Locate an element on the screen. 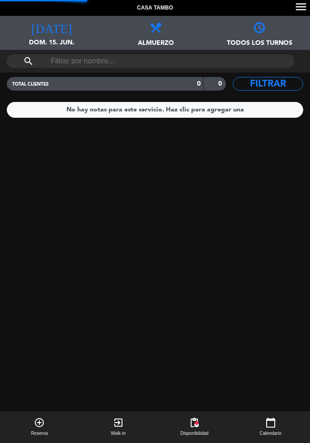  span: fiber_manual_record is located at coordinates (197, 423).